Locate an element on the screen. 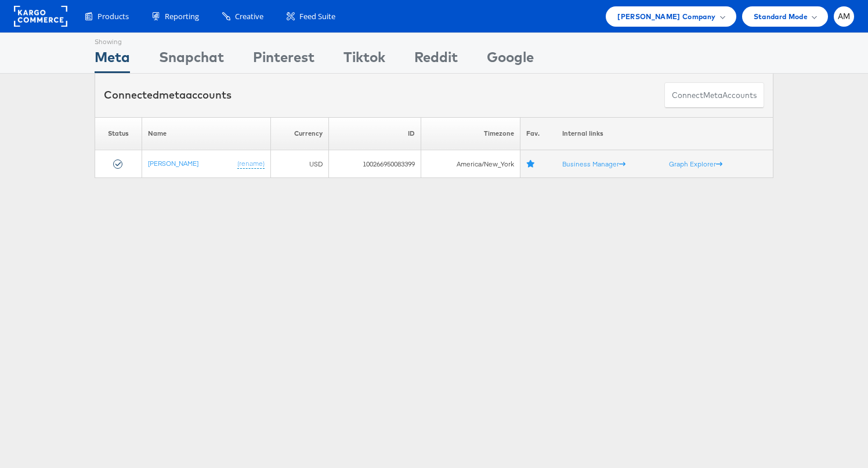  td: USD is located at coordinates (299, 164).